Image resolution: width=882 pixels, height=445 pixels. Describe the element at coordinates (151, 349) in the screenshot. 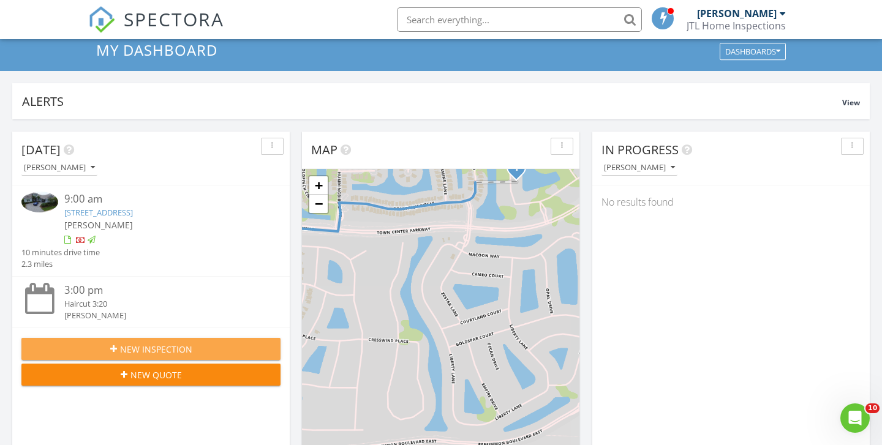

I see `button: New Inspection` at that location.